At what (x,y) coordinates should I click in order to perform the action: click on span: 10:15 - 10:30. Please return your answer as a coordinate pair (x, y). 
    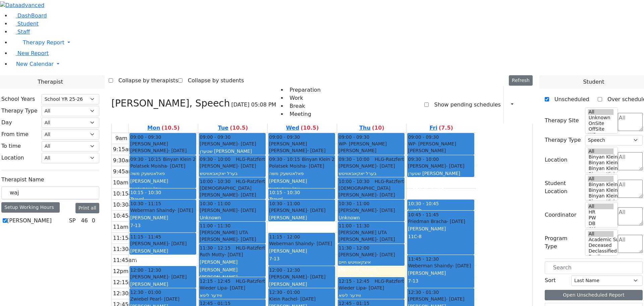
    Looking at the image, I should click on (146, 192).